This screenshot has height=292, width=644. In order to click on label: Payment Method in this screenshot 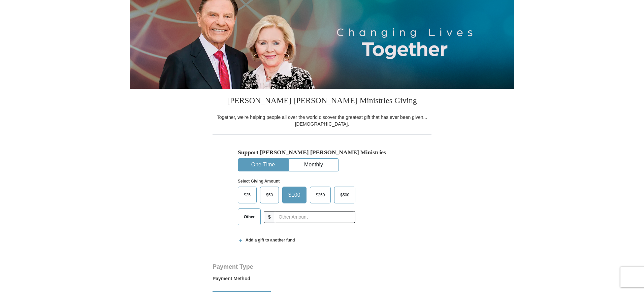, I will do `click(322, 280)`.